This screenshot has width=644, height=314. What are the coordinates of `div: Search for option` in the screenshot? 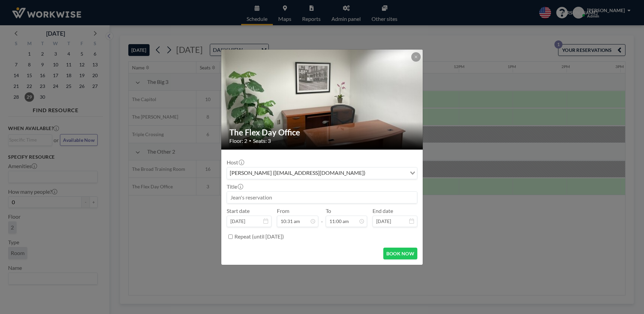 It's located at (322, 174).